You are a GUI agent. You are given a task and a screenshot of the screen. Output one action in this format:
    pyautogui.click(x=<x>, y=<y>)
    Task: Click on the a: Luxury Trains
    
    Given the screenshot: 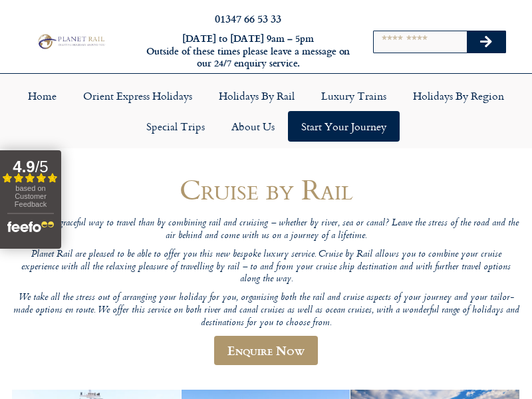 What is the action you would take?
    pyautogui.click(x=354, y=96)
    